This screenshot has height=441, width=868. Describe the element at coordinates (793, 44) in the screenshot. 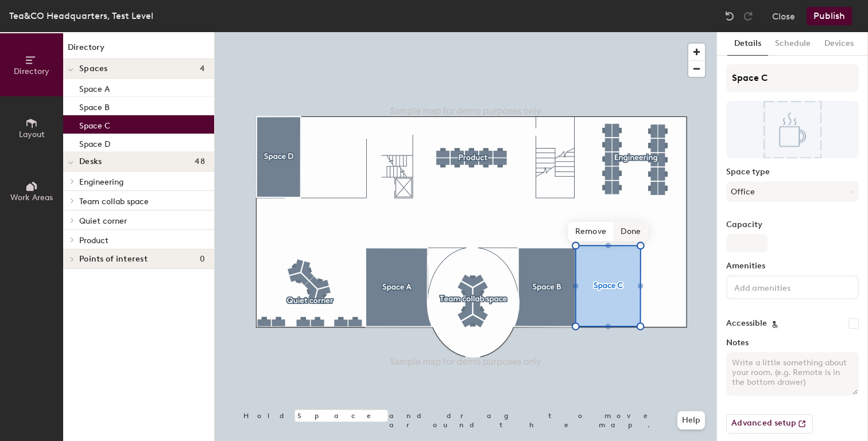

I see `button: Schedule` at that location.